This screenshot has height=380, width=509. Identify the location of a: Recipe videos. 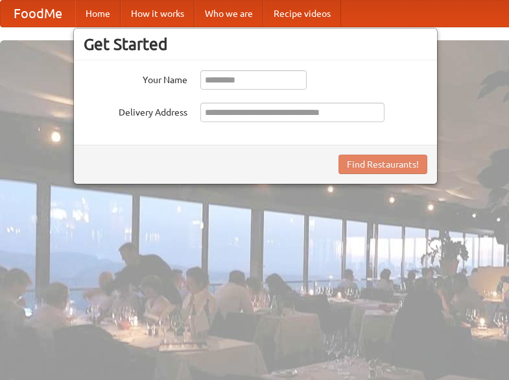
(302, 14).